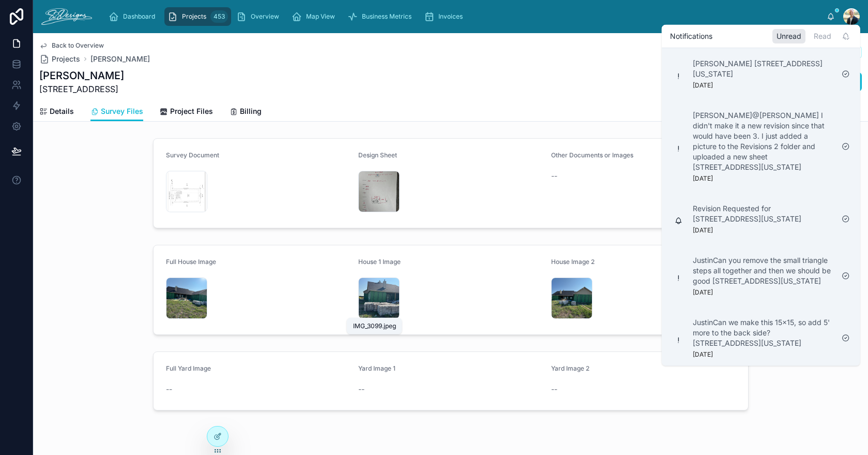 The image size is (868, 455). What do you see at coordinates (192, 155) in the screenshot?
I see `span: Survey Document` at bounding box center [192, 155].